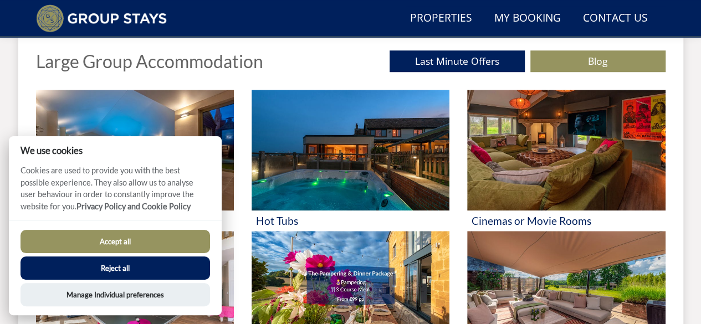  What do you see at coordinates (134, 206) in the screenshot?
I see `a: Privacy Policy and Cookie Policy` at bounding box center [134, 206].